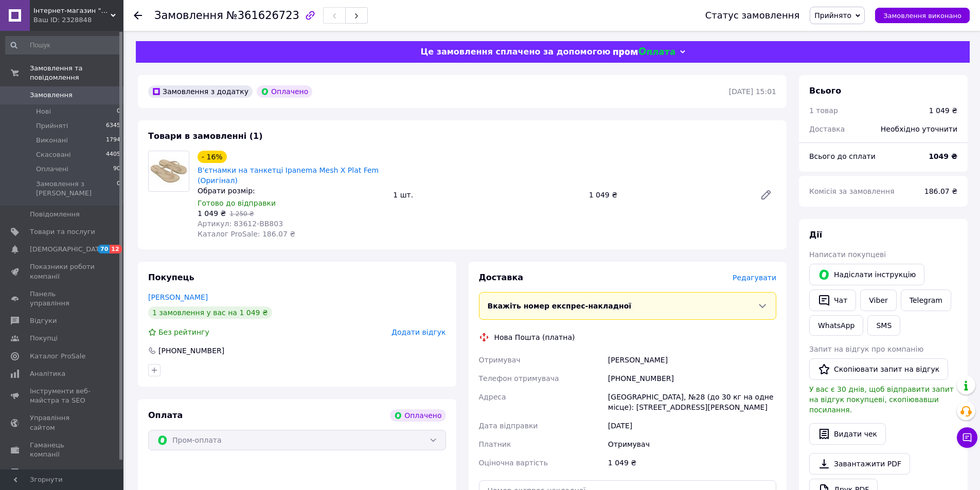 The width and height of the screenshot is (980, 490). I want to click on div: Замовлення з додатку, so click(200, 91).